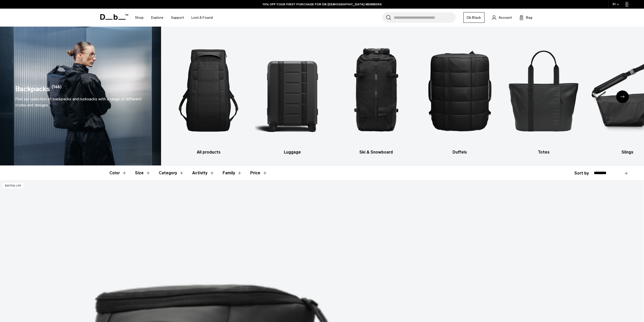 This screenshot has width=644, height=322. I want to click on button: Toggle Price, so click(258, 173).